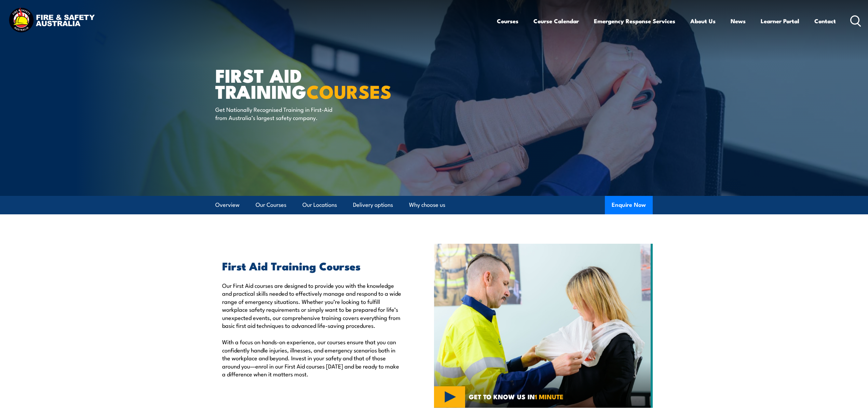  Describe the element at coordinates (703, 21) in the screenshot. I see `a: About Us` at that location.